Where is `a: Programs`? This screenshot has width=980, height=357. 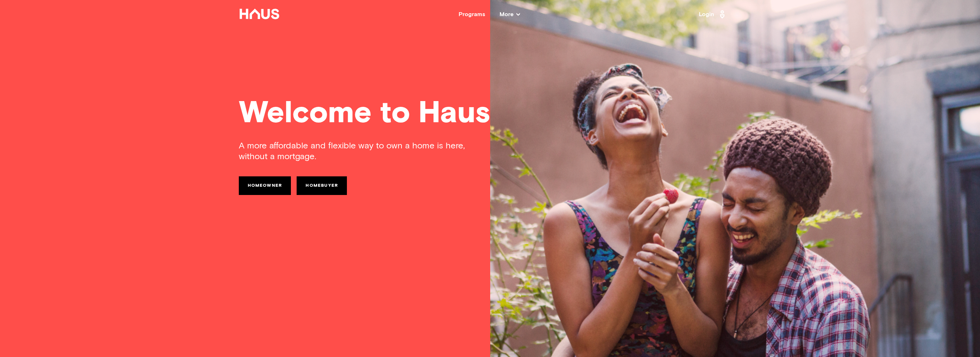 a: Programs is located at coordinates (472, 15).